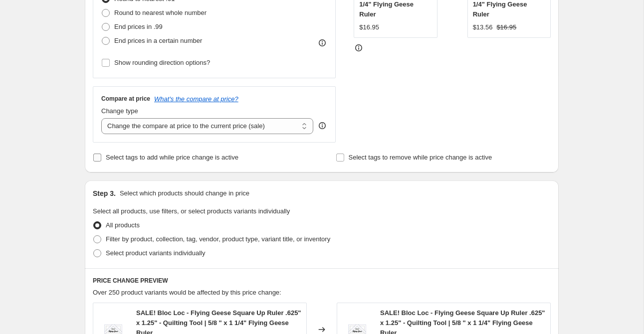 The width and height of the screenshot is (644, 334). What do you see at coordinates (138, 26) in the screenshot?
I see `span: End prices in .99` at bounding box center [138, 26].